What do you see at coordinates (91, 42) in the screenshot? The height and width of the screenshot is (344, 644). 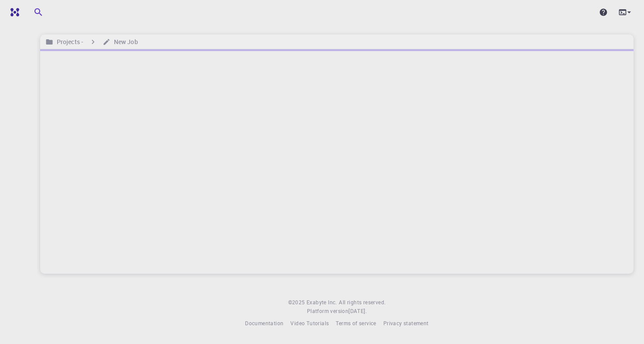 I see `nav: breadcrumb` at bounding box center [91, 42].